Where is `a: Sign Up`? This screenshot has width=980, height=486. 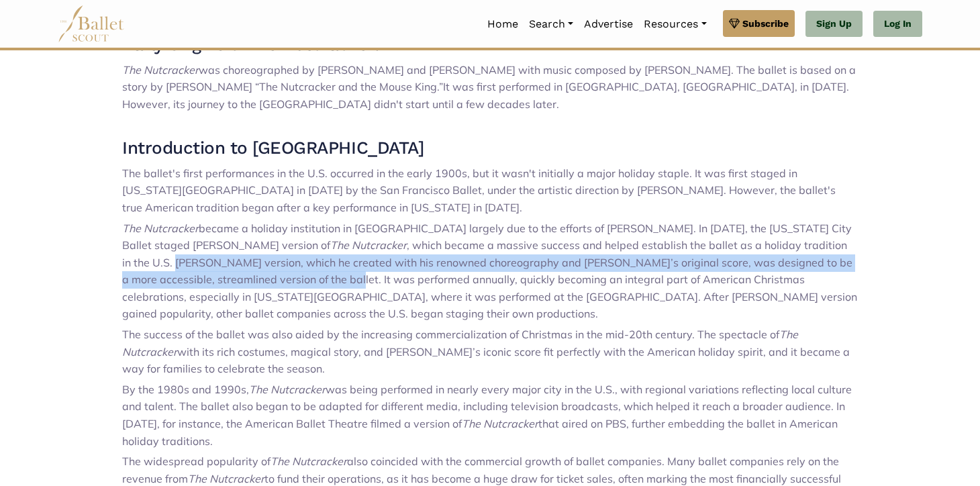
a: Sign Up is located at coordinates (834, 24).